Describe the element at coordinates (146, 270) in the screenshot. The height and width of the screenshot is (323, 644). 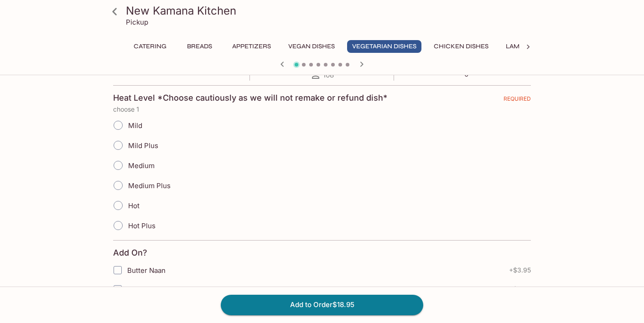
I see `span: Butter Naan` at that location.